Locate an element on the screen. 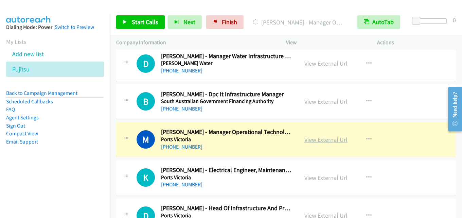  a: Back to Campaign Management is located at coordinates (42, 93).